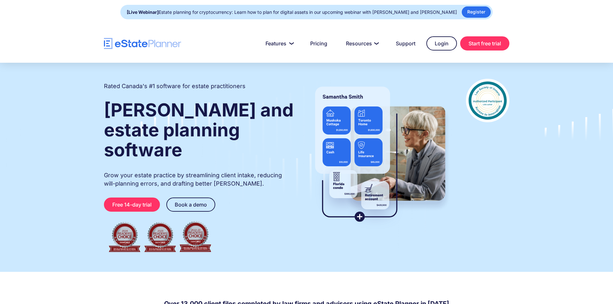  What do you see at coordinates (143, 12) in the screenshot?
I see `strong: [Live Webinar]` at bounding box center [143, 12].